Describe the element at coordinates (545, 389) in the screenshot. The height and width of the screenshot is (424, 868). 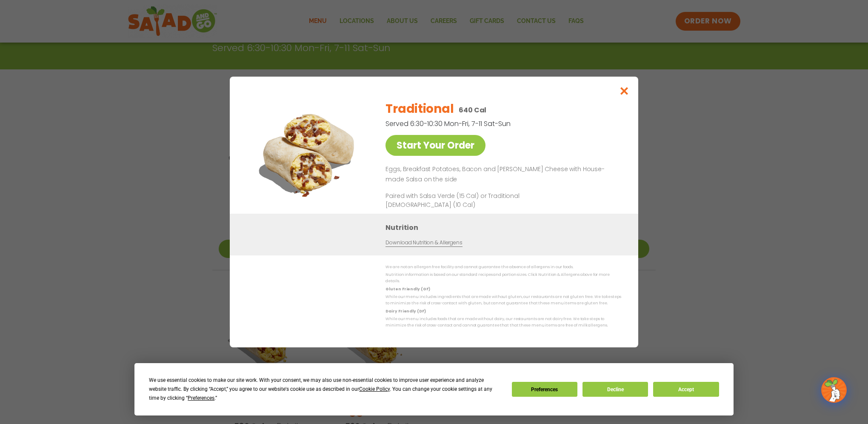
I see `button: Preferences` at that location.